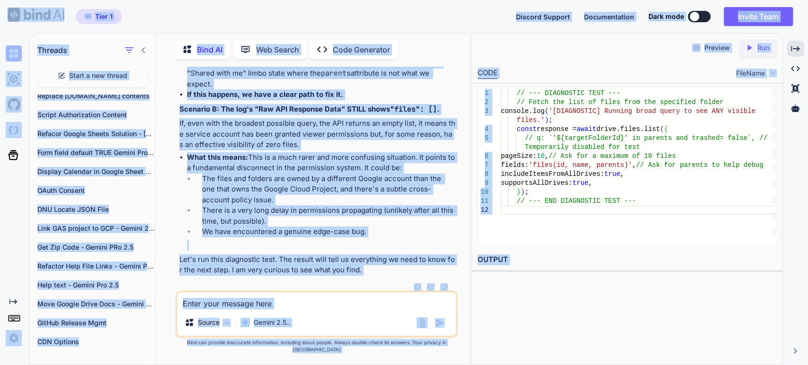 This screenshot has height=365, width=808. I want to click on span: // --- DIAGNOSTIC TEST ---, so click(568, 93).